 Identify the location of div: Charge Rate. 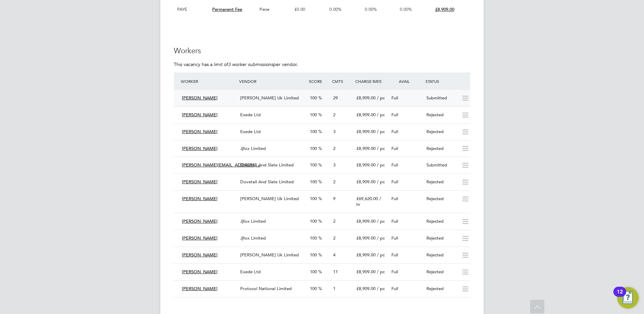
(371, 81).